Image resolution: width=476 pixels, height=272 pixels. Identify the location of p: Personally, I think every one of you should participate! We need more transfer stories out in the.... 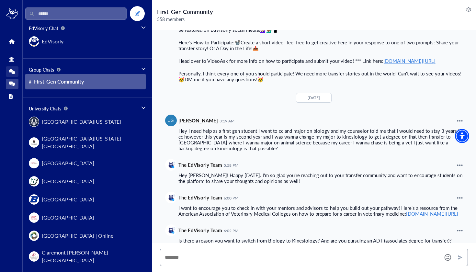
(321, 76).